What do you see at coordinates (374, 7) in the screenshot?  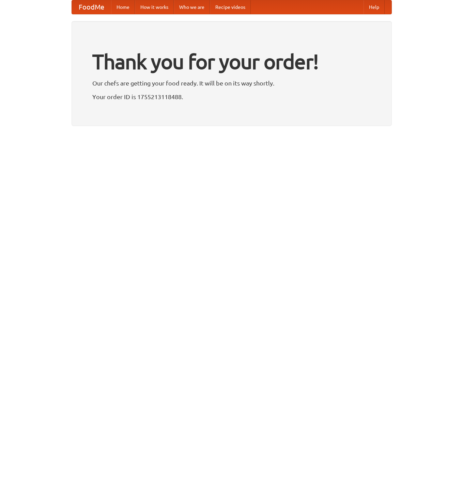 I see `a: Help` at bounding box center [374, 7].